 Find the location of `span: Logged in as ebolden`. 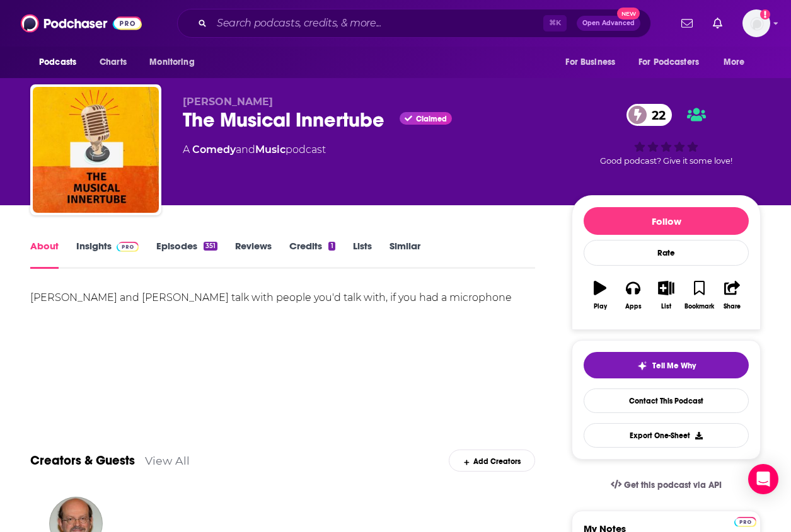

span: Logged in as ebolden is located at coordinates (756, 23).